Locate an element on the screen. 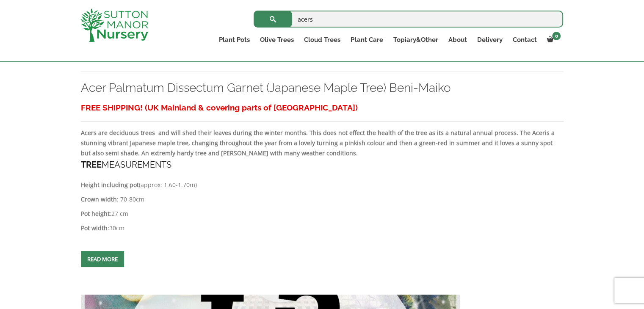 This screenshot has height=309, width=644. a: Topiary&Other is located at coordinates (415, 40).